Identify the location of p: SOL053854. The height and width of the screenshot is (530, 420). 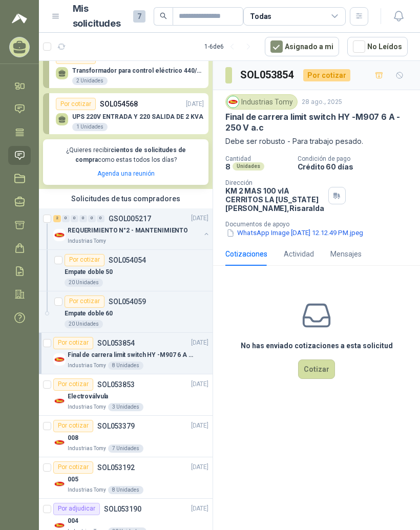
(116, 343).